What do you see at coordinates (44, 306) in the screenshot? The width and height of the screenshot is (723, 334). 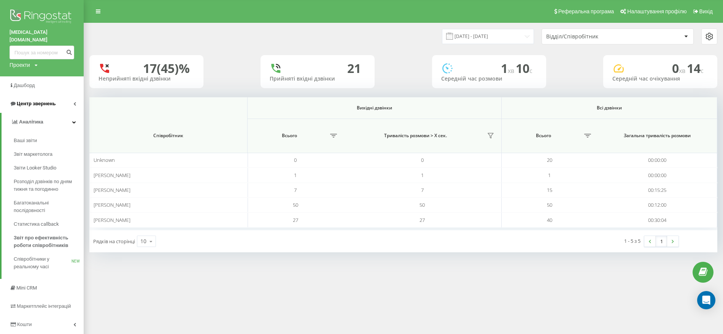 I see `span: Маркетплейс інтеграцій` at bounding box center [44, 306].